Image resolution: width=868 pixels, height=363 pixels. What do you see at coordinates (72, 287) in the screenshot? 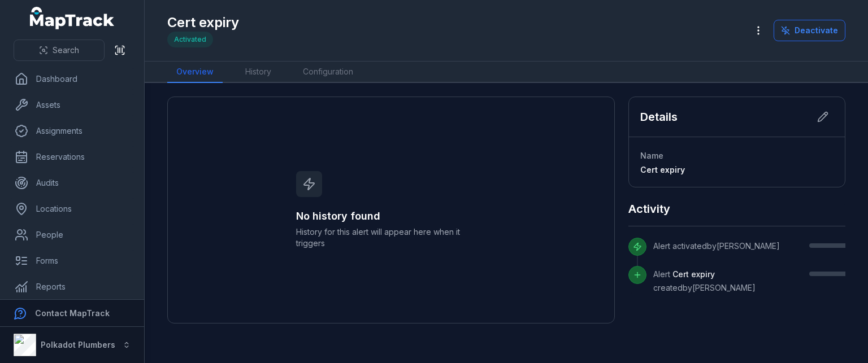
I see `a: Reports` at bounding box center [72, 287].